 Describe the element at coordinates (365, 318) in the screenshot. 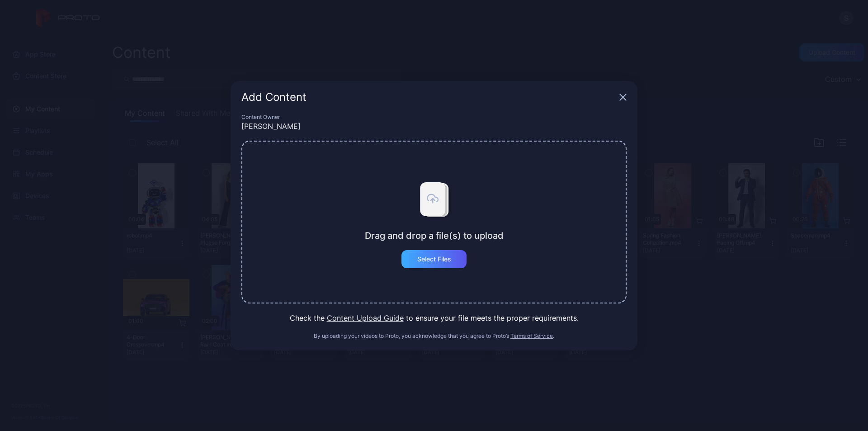

I see `button: Content Upload Guide` at that location.